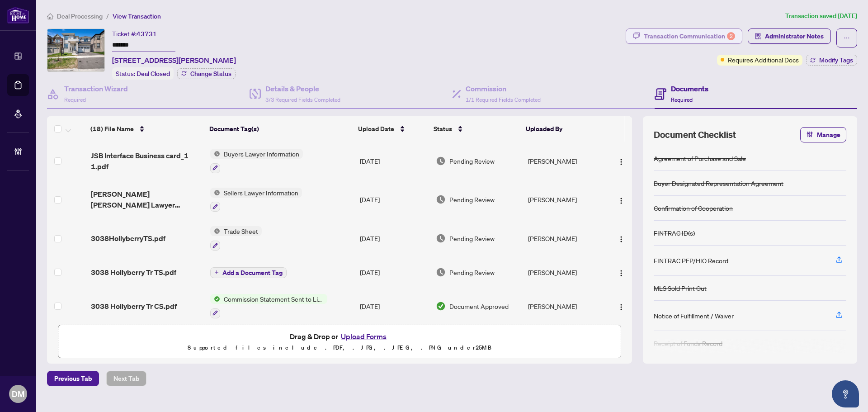 This screenshot has height=412, width=868. Describe the element at coordinates (217, 273) in the screenshot. I see `span: plus` at that location.